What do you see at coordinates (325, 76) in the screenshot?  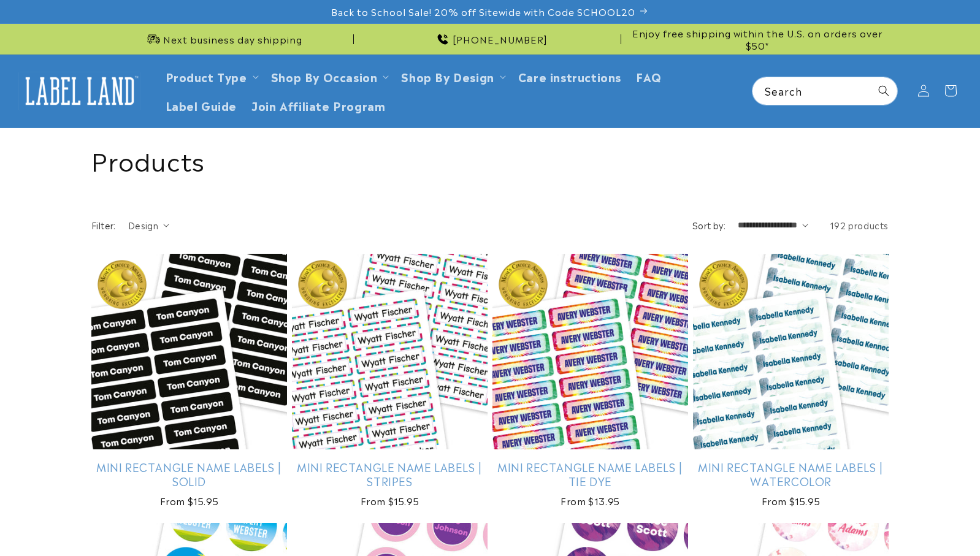 I see `span: Shop By Occasion` at bounding box center [325, 76].